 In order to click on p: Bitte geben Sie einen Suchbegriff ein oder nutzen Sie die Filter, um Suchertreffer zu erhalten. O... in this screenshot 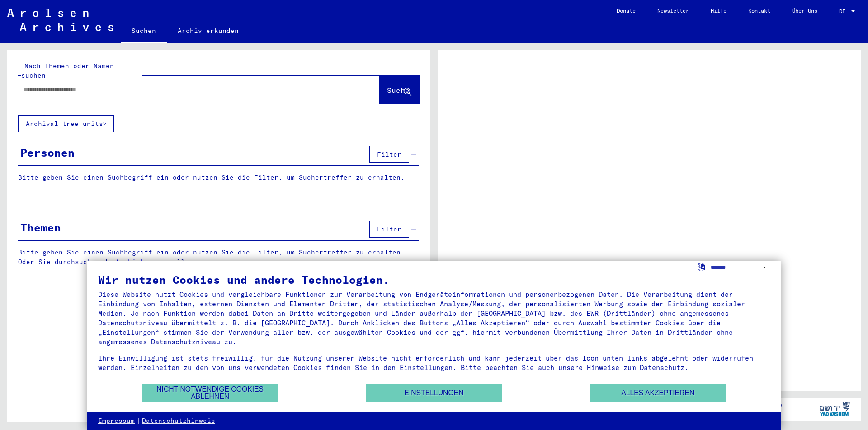, I will do `click(218, 258)`.